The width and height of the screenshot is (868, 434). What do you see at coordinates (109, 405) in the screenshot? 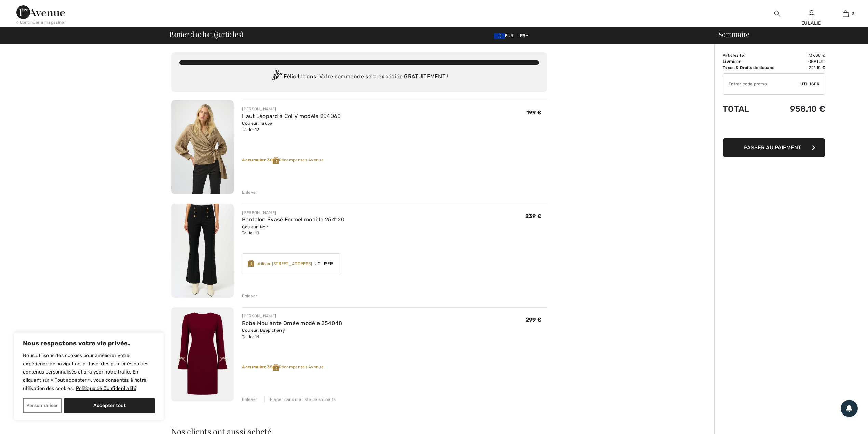
I see `button: Accepter tout` at bounding box center [109, 405].